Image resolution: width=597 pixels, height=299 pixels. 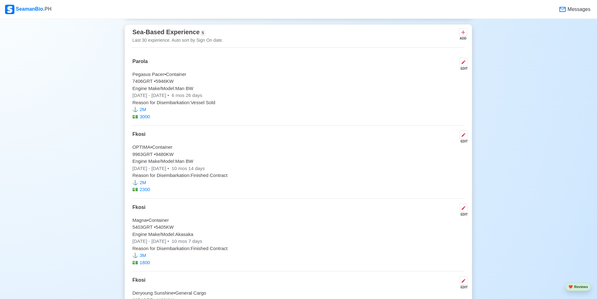 I want to click on p: 3M, so click(x=298, y=255).